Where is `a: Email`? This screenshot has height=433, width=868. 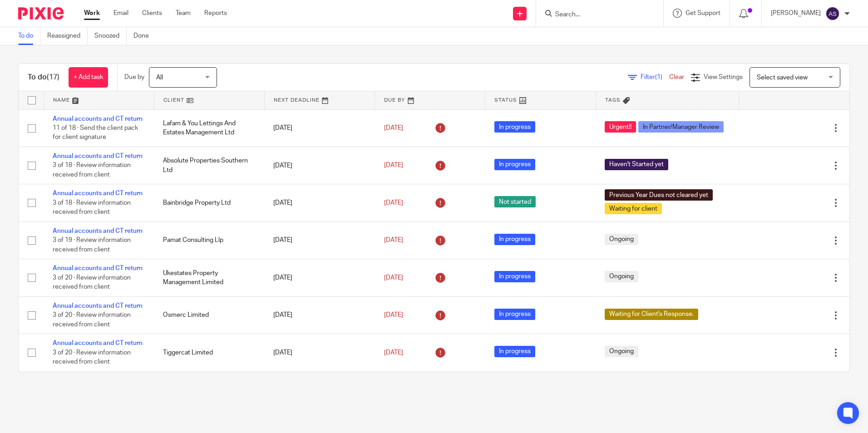
a: Email is located at coordinates (121, 13).